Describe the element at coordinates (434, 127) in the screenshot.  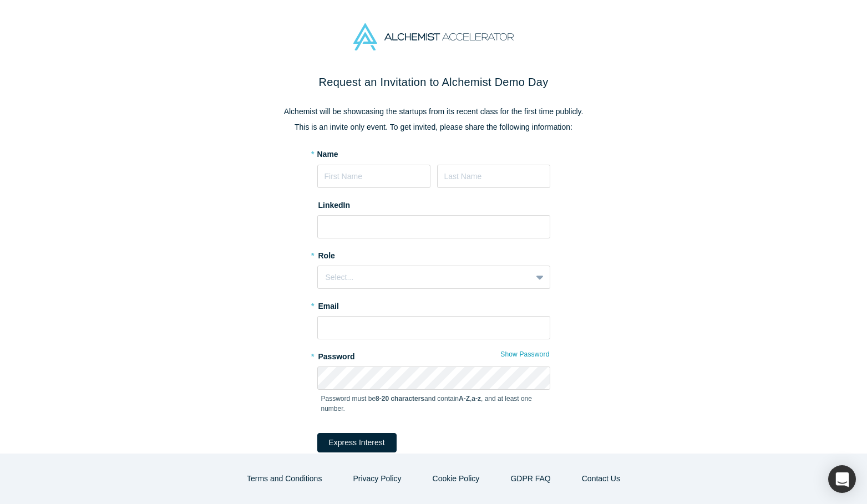
I see `p: This is an invite only event. To get invited, please share the following information:` at that location.